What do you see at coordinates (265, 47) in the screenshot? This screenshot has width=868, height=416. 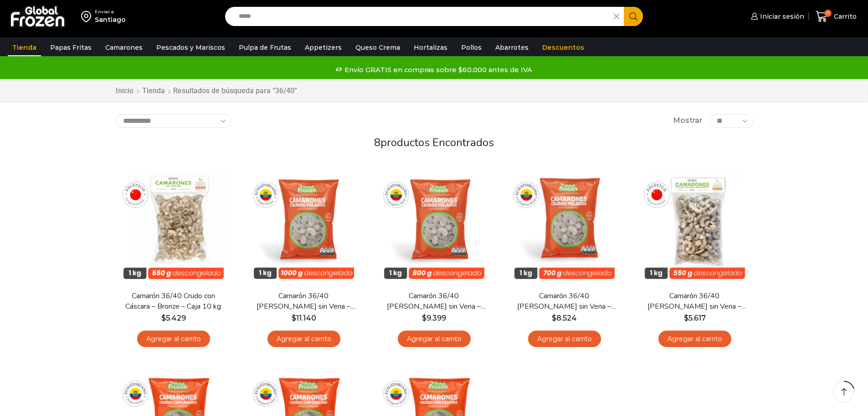 I see `a: Pulpa de Frutas` at bounding box center [265, 47].